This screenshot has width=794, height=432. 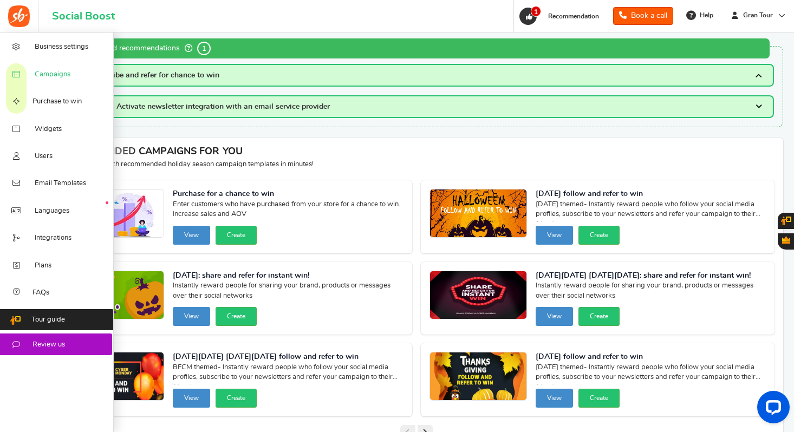 I want to click on span: Campaigns, so click(x=53, y=75).